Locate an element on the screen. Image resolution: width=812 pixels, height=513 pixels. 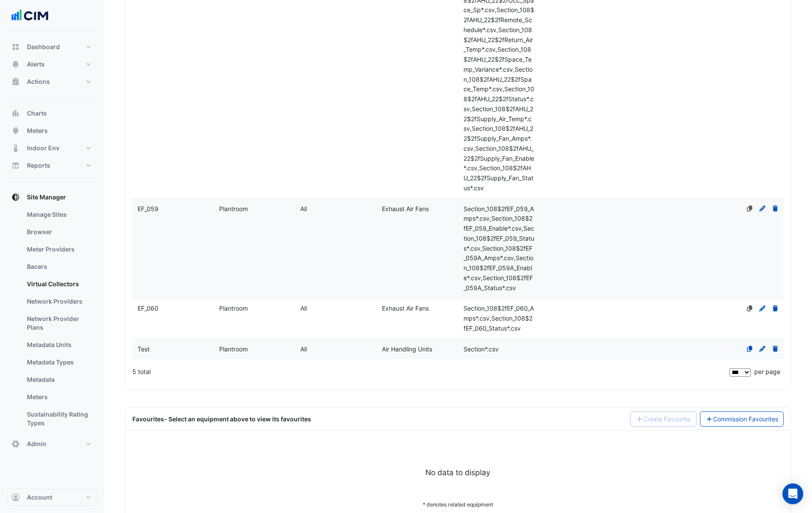
a: Commission Favourites is located at coordinates (742, 418).